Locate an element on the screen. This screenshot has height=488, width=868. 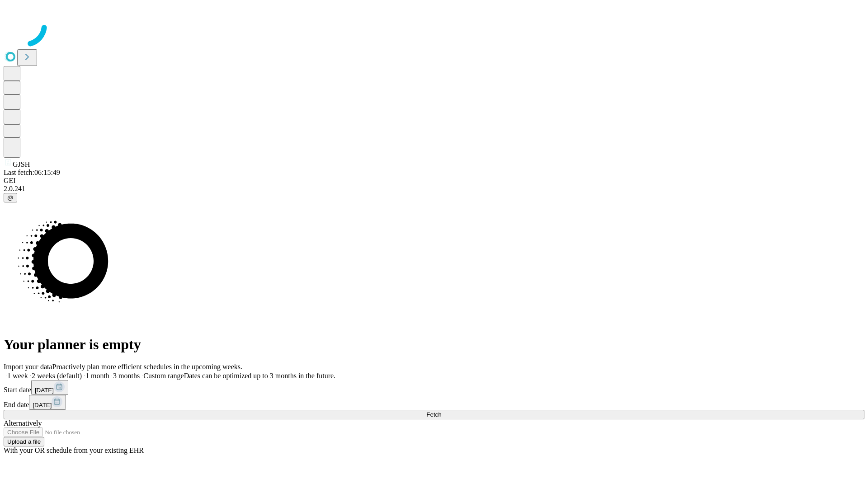
div: 2.0.241 is located at coordinates (434, 189).